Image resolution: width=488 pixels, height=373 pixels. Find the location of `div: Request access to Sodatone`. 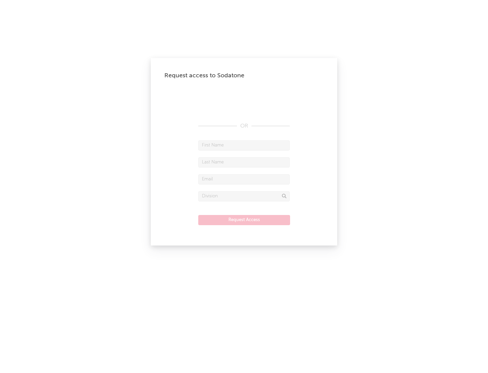

div: Request access to Sodatone is located at coordinates (244, 76).